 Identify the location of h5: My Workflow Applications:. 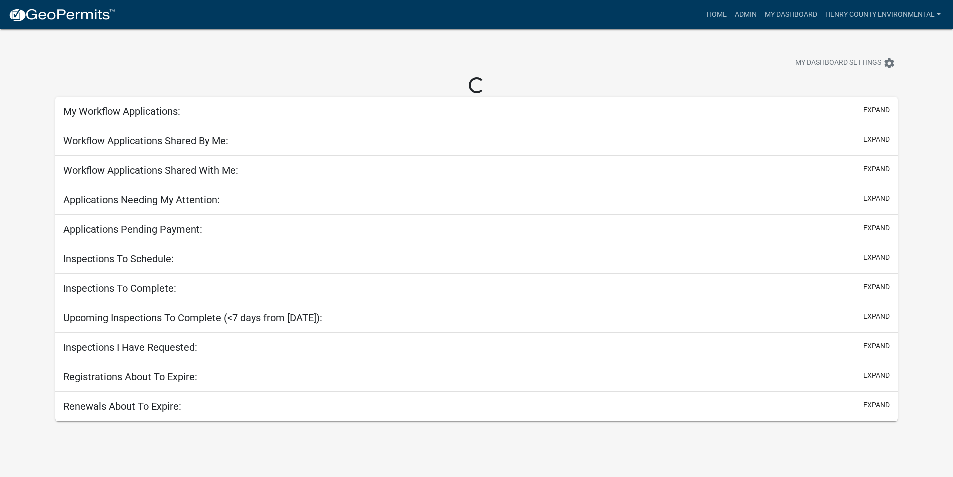
(122, 111).